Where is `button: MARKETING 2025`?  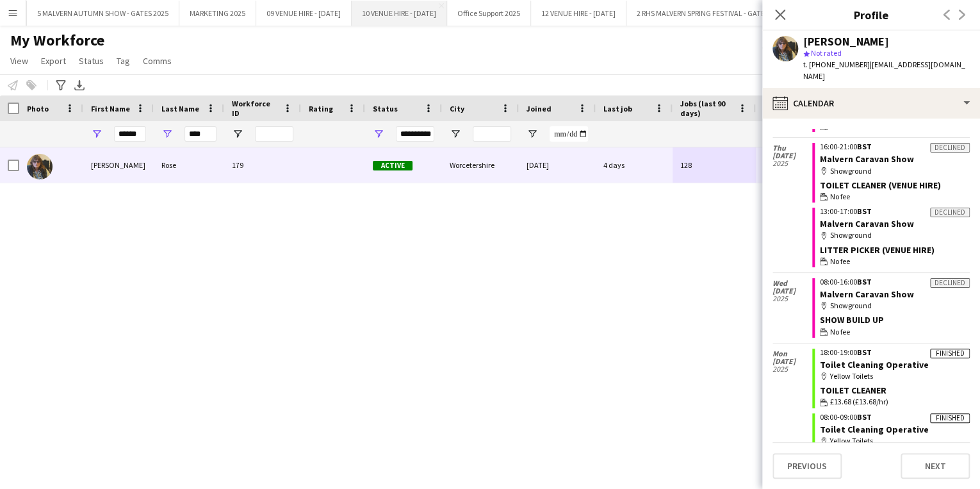
button: MARKETING 2025 is located at coordinates (217, 13).